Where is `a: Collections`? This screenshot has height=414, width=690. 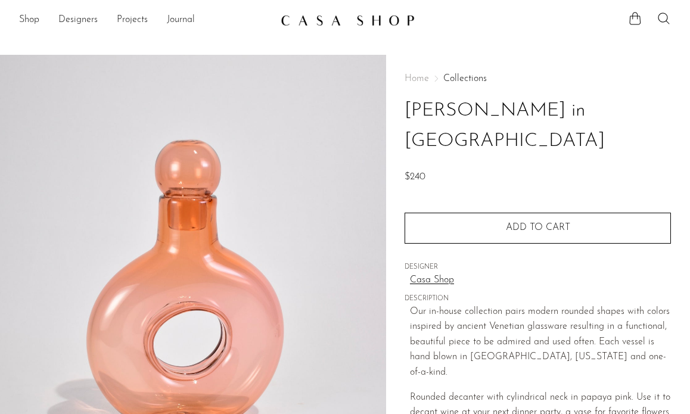
a: Collections is located at coordinates (465, 79).